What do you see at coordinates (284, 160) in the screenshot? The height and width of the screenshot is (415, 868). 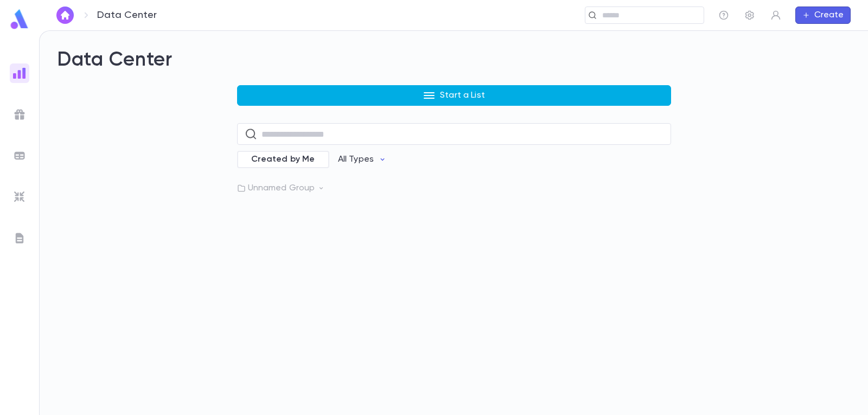 I see `span: Created by Me` at bounding box center [284, 160].